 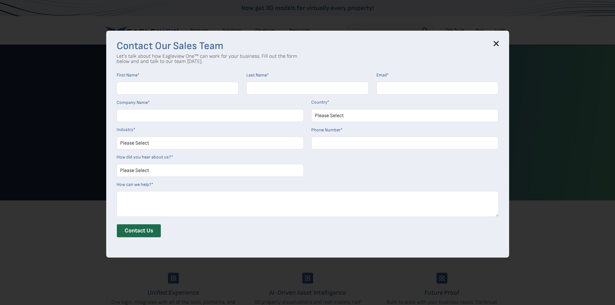 I want to click on span: Country, so click(x=319, y=102).